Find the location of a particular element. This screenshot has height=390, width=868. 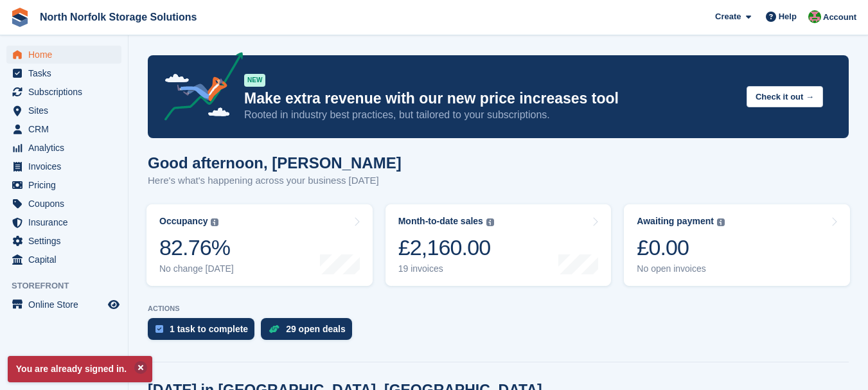

div: 19 invoices is located at coordinates (446, 268).